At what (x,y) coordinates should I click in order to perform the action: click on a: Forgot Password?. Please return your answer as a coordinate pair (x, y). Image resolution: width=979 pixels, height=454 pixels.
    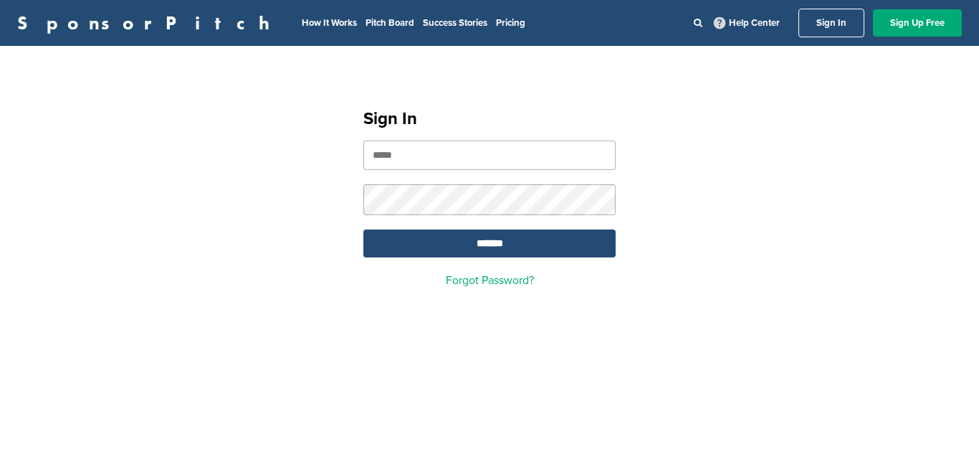
    Looking at the image, I should click on (489, 280).